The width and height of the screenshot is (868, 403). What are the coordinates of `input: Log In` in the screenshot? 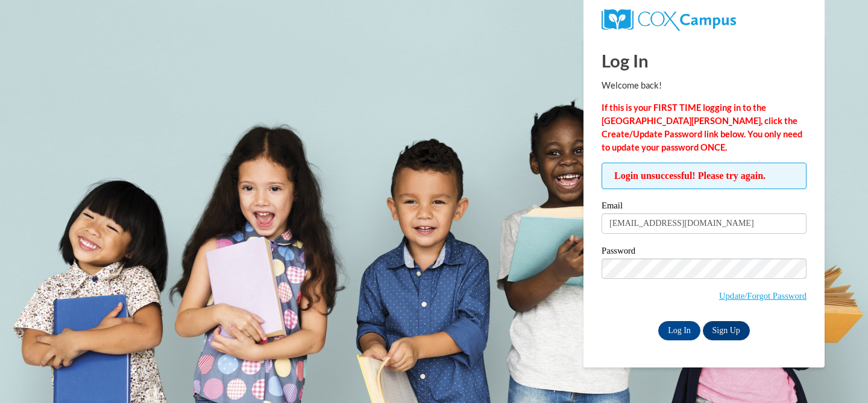 It's located at (679, 331).